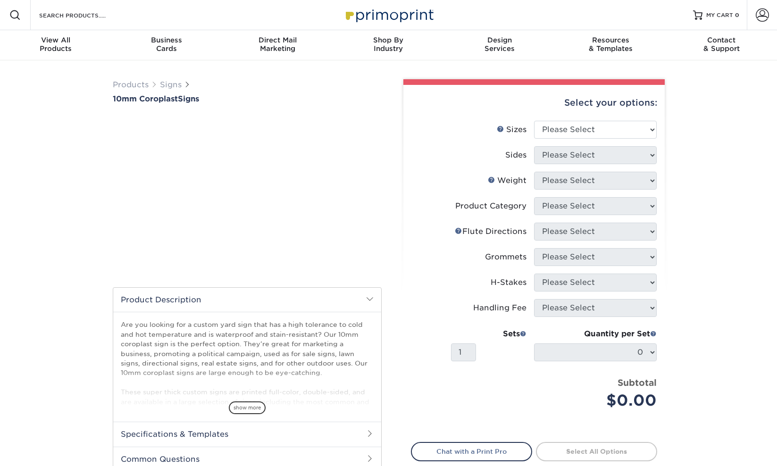 The image size is (777, 466). What do you see at coordinates (596, 451) in the screenshot?
I see `a: Select All Options` at bounding box center [596, 451].